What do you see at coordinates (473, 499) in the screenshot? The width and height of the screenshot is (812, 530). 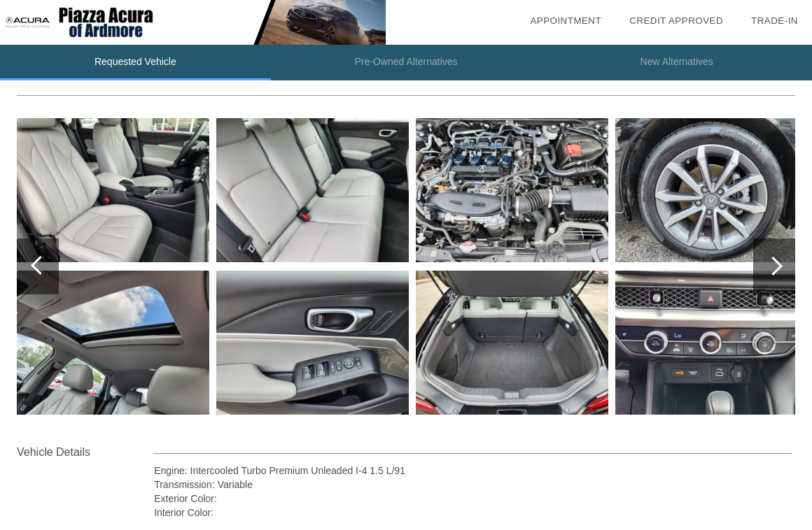 I see `div: Exterior Color:` at bounding box center [473, 499].